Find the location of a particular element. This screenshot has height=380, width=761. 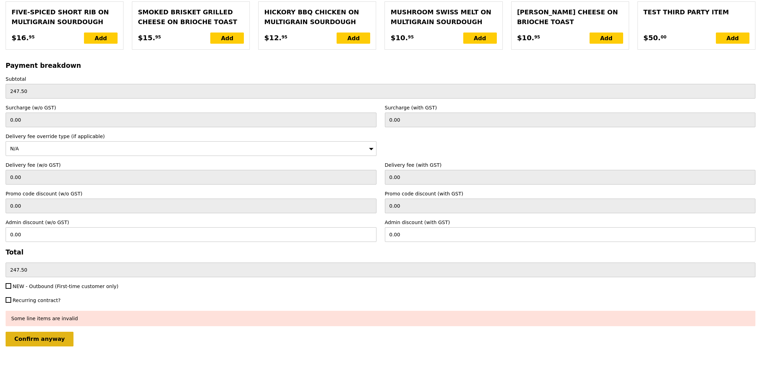

input: Recurring contract? is located at coordinates (8, 300).